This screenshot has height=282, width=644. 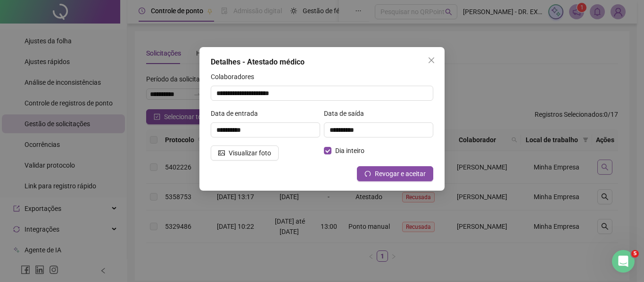 What do you see at coordinates (250, 153) in the screenshot?
I see `span: Visualizar foto` at bounding box center [250, 153].